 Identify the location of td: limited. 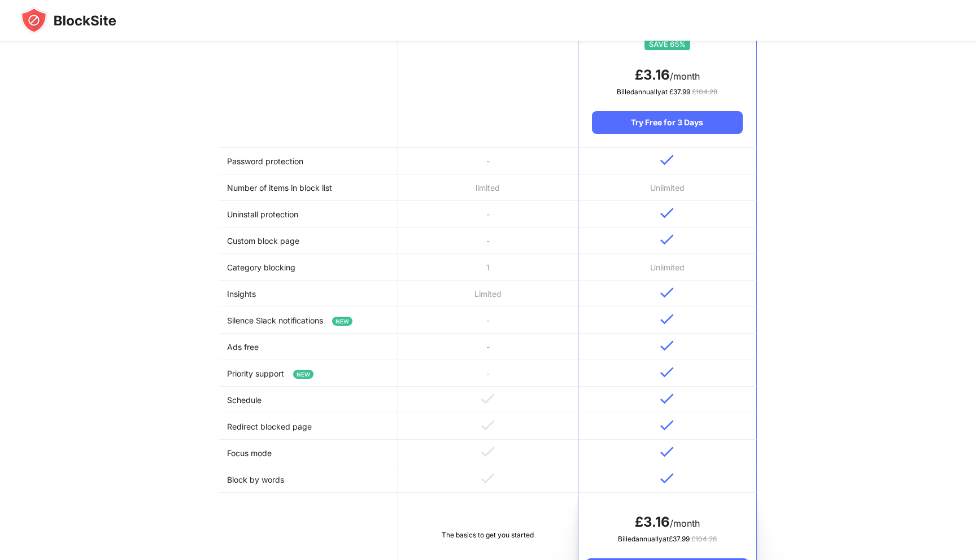
(488, 187).